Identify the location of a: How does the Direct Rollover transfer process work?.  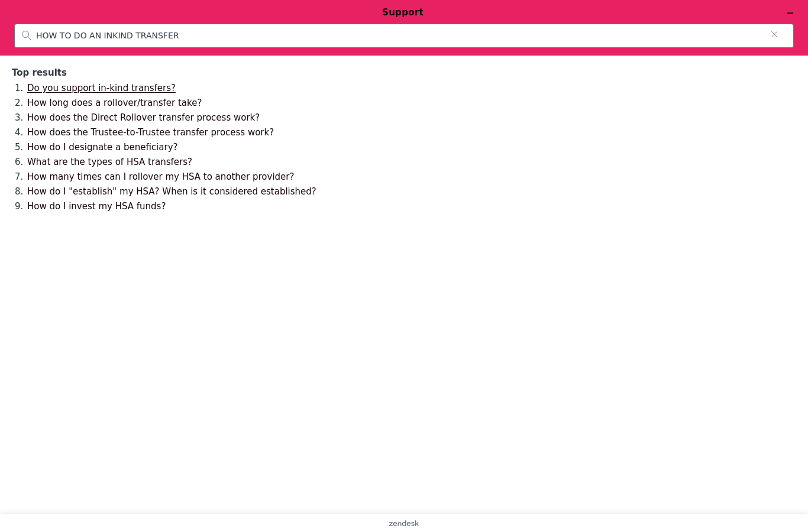
(143, 117).